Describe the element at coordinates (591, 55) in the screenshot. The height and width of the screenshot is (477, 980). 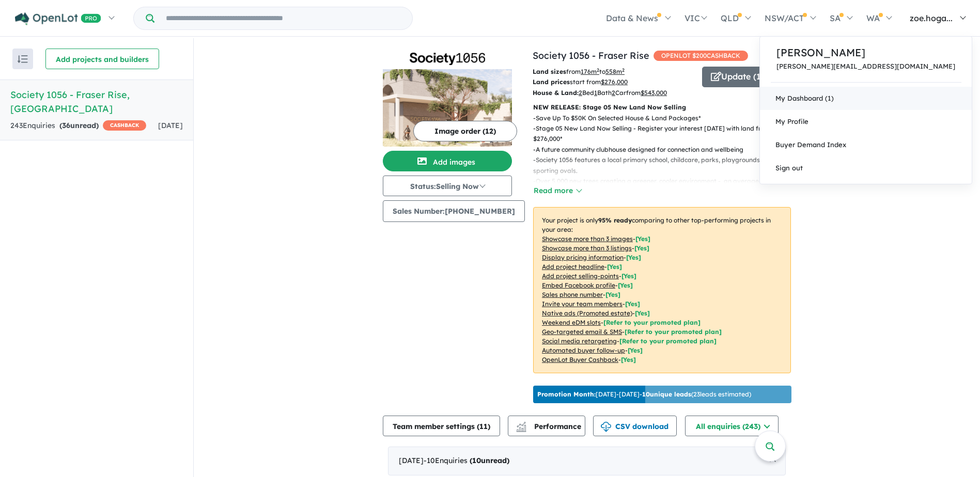
I see `a: Society 1056 - Fraser Rise` at that location.